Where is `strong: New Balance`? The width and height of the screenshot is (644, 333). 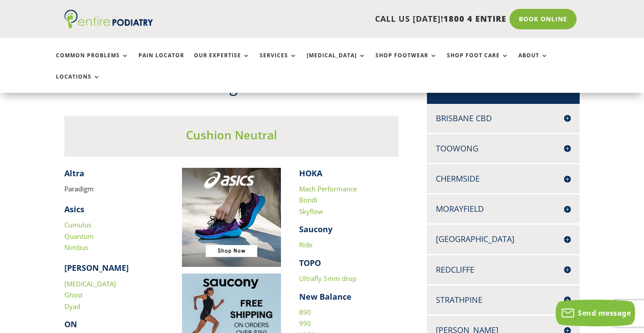 strong: New Balance is located at coordinates (325, 297).